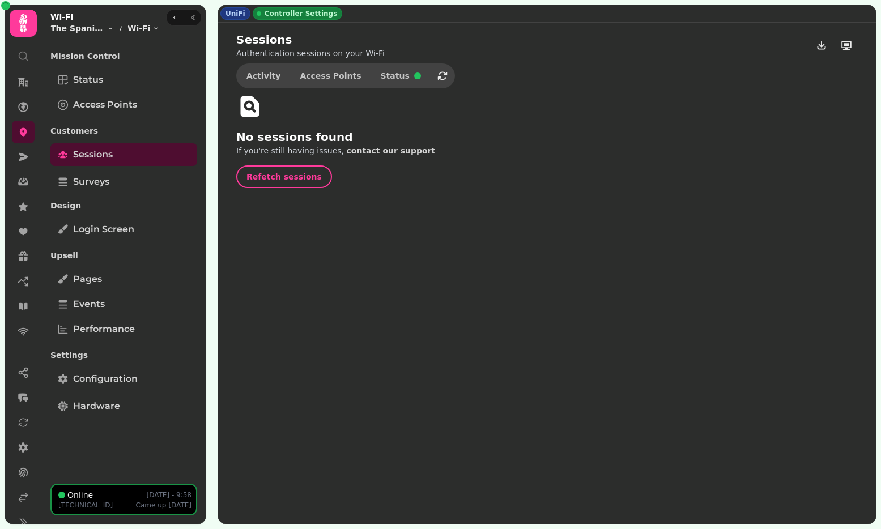  Describe the element at coordinates (105, 17) in the screenshot. I see `h2: Wi-Fi` at that location.